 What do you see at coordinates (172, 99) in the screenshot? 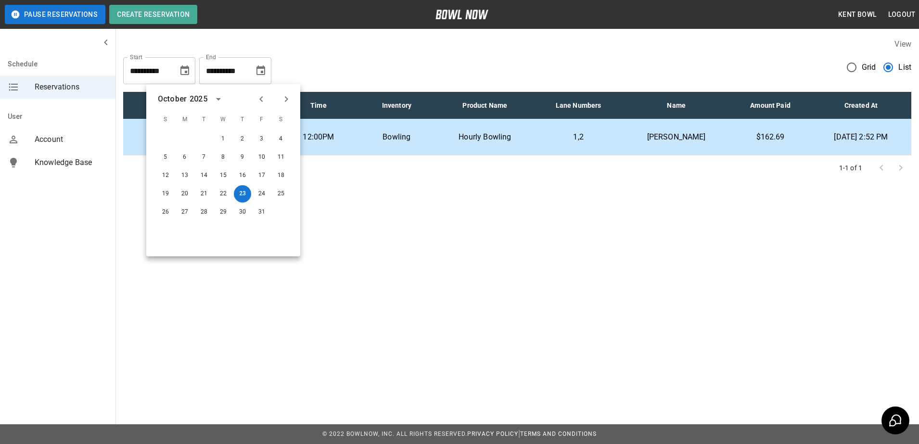
I see `div: October` at bounding box center [172, 99].